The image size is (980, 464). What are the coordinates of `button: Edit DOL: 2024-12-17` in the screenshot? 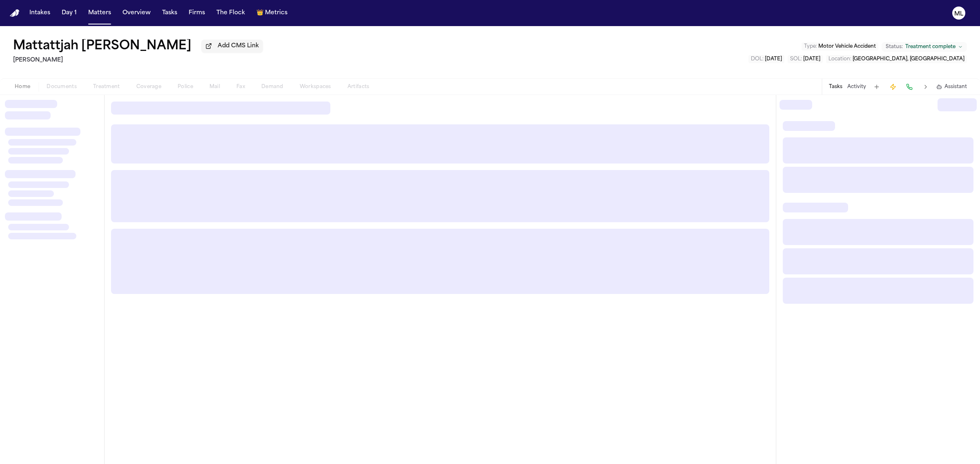 It's located at (767, 59).